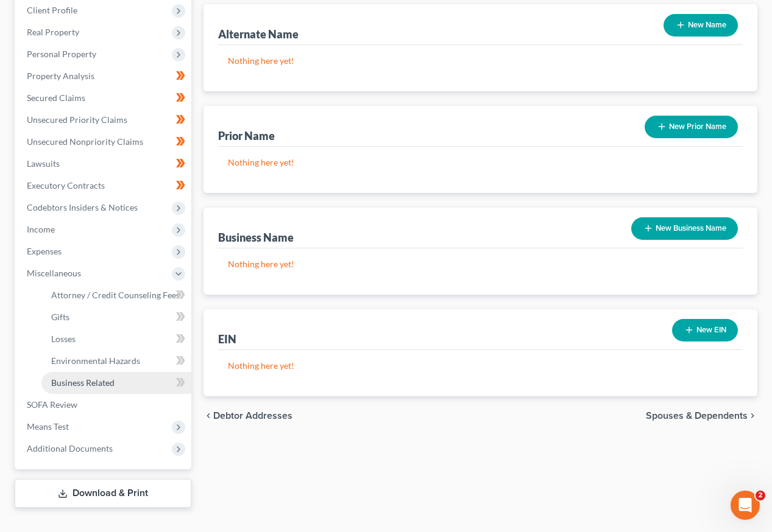 The image size is (772, 532). I want to click on span: Spouses & Dependents, so click(697, 416).